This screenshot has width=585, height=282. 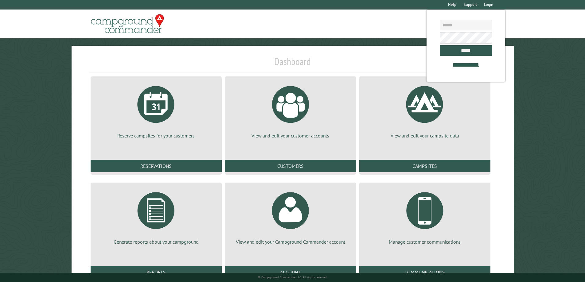 What do you see at coordinates (292, 277) in the screenshot?
I see `small: © Campground Commander LLC. All rights reserved.` at bounding box center [292, 277].